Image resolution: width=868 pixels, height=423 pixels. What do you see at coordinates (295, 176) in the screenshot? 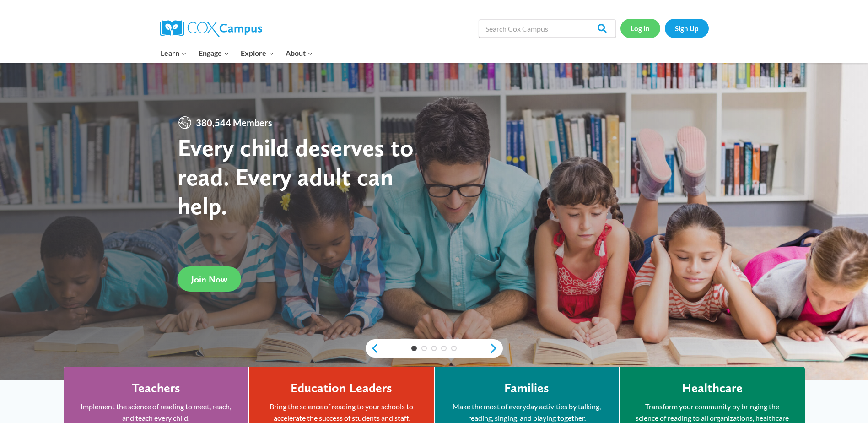
I see `strong: Every child deserves to read. Every adult can help.` at bounding box center [295, 176].